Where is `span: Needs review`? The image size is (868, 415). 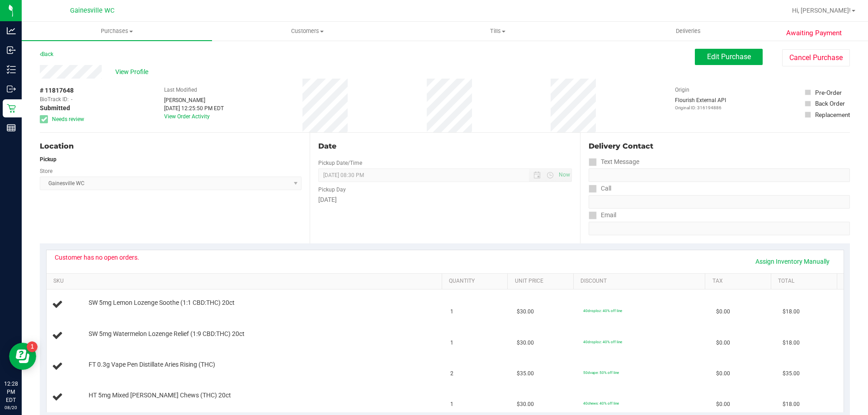
span: Needs review is located at coordinates (68, 120).